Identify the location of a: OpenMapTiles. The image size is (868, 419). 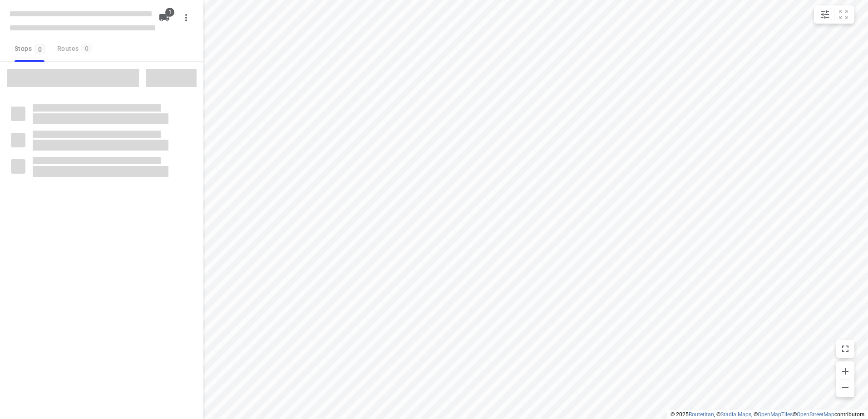
(775, 415).